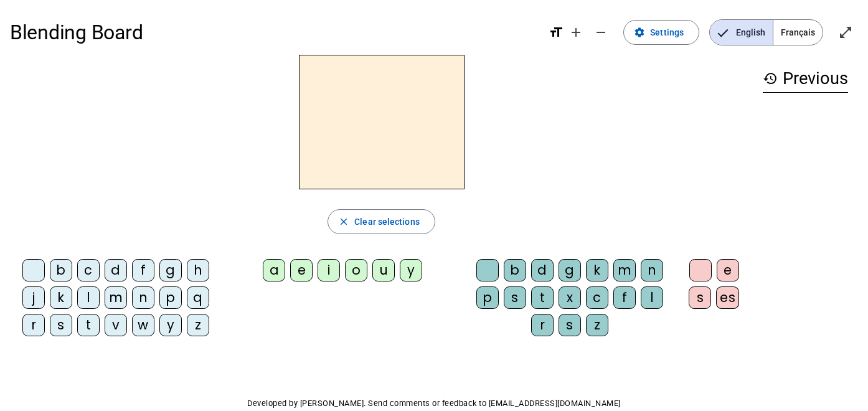 Image resolution: width=868 pixels, height=411 pixels. I want to click on button: Decrease font size, so click(601, 32).